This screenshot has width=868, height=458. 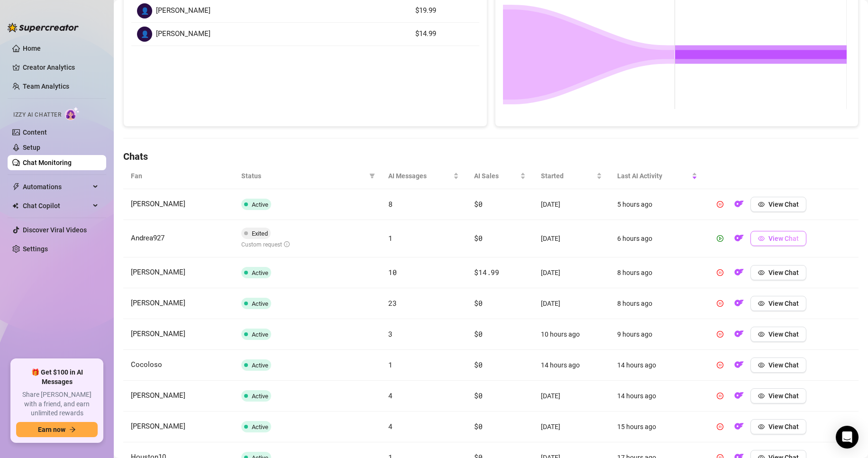 What do you see at coordinates (720, 238) in the screenshot?
I see `span: play-circle` at bounding box center [720, 238].